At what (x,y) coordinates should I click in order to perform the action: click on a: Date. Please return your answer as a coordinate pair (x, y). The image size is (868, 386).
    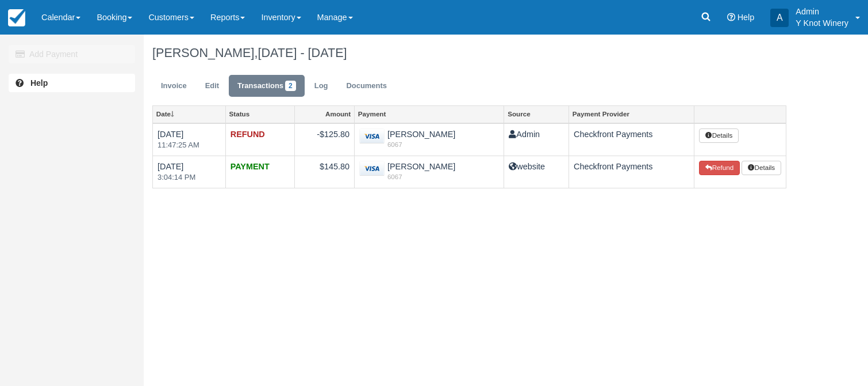
    Looking at the image, I should click on (189, 114).